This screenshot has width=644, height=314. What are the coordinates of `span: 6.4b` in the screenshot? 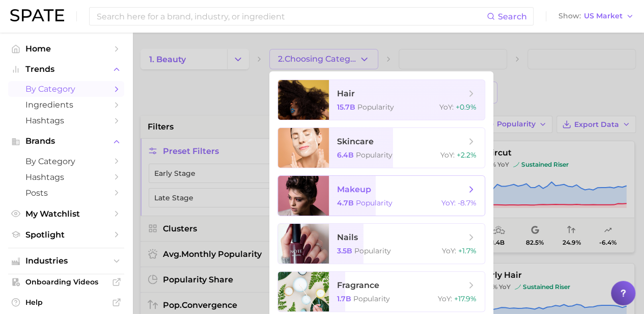 It's located at (345, 155).